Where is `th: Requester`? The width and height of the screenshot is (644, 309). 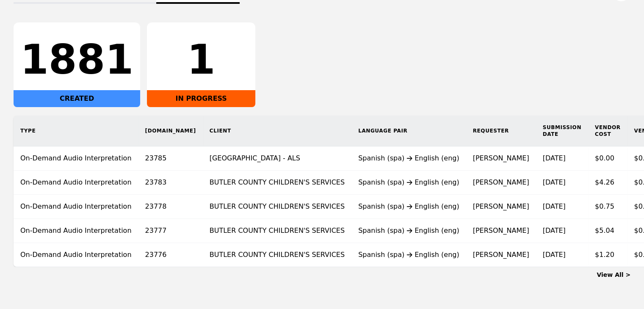 th: Requester is located at coordinates (500, 131).